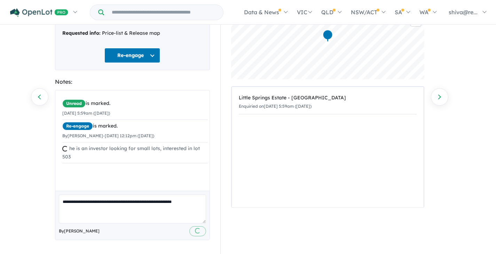 This screenshot has width=496, height=254. I want to click on div: Notes:, so click(132, 82).